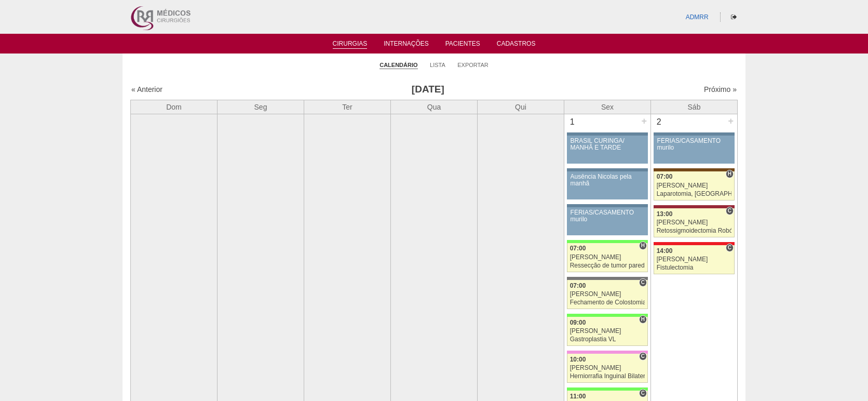 The image size is (868, 401). Describe the element at coordinates (607, 186) in the screenshot. I see `a: Ausência Nicolas pela manhã` at that location.